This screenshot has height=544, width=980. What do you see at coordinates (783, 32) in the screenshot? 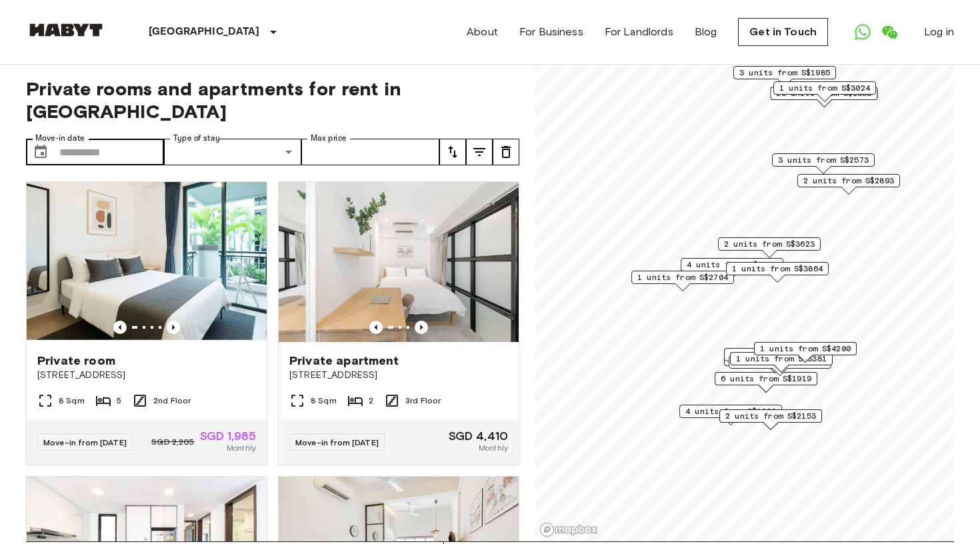
I see `a: Get in Touch` at bounding box center [783, 32].